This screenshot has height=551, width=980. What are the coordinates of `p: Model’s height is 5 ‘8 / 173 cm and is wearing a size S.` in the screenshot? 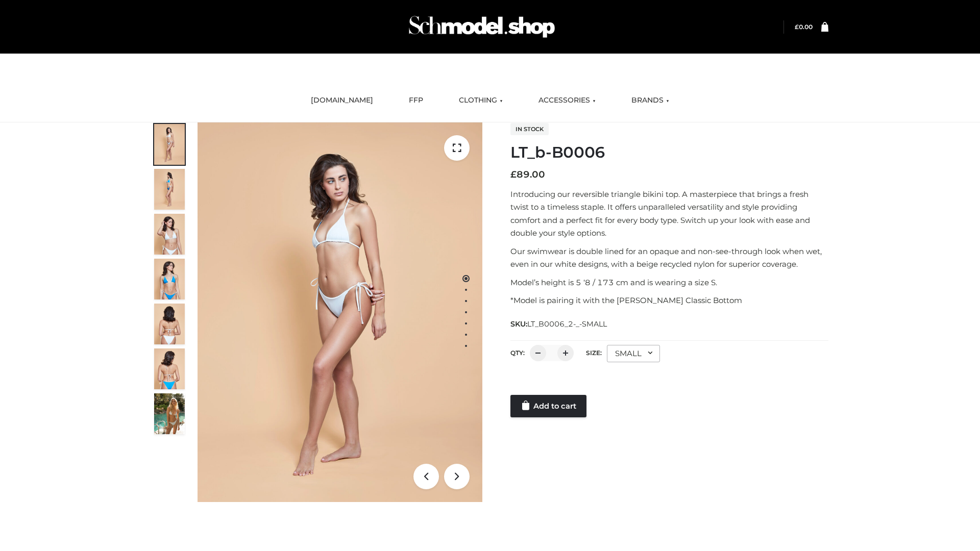 It's located at (669, 282).